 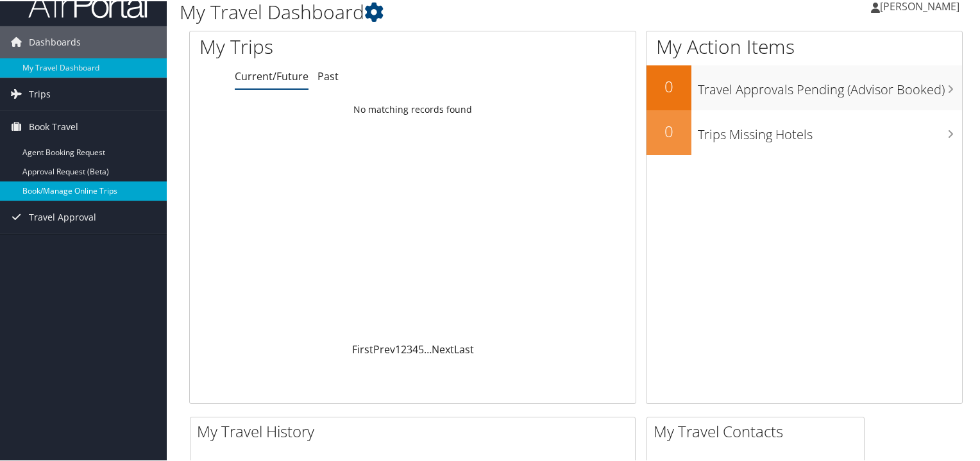 I want to click on td: No matching records found, so click(x=412, y=108).